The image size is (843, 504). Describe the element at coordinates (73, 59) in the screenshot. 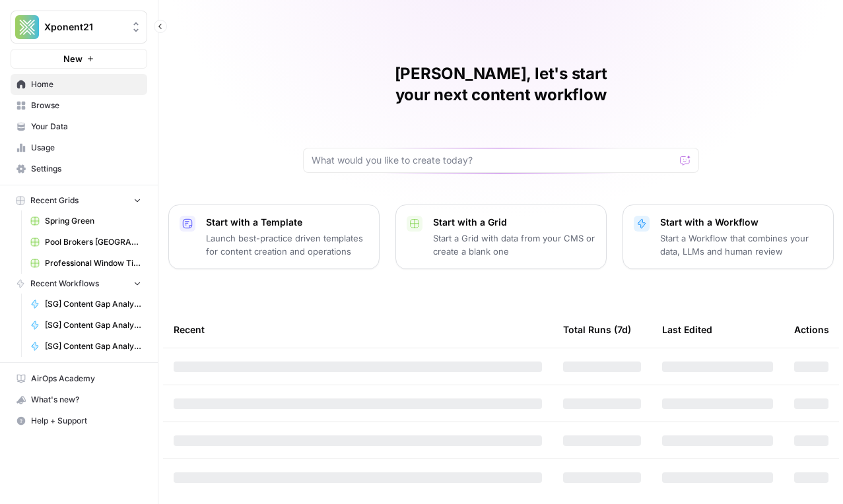

I see `span: New` at that location.